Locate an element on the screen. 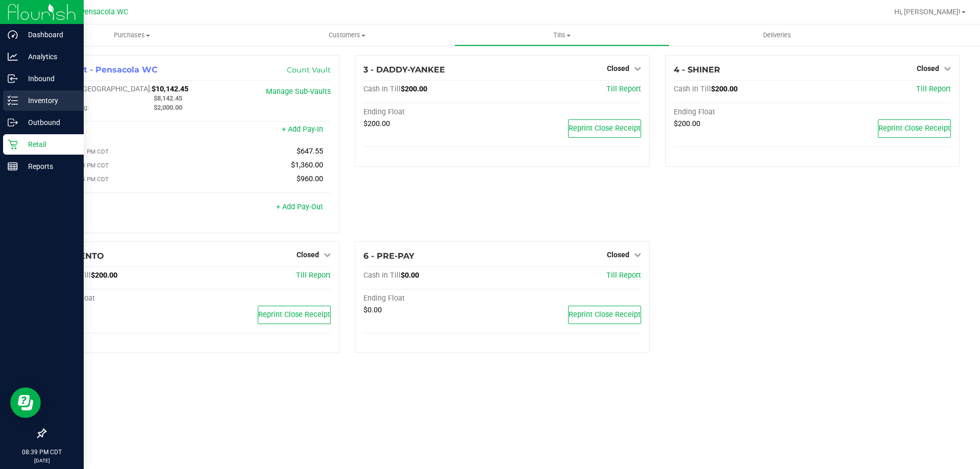 The height and width of the screenshot is (469, 980). span: $1,360.00 is located at coordinates (307, 165).